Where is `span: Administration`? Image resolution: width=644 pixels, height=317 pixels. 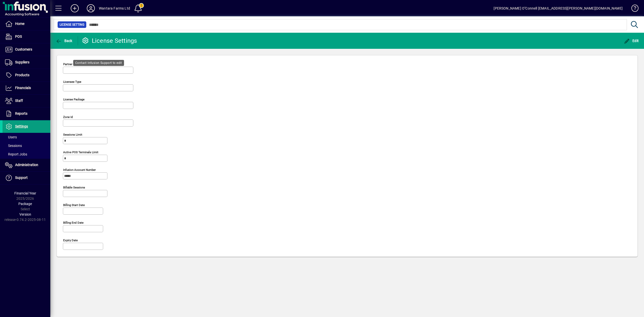 span: Administration is located at coordinates (27, 165).